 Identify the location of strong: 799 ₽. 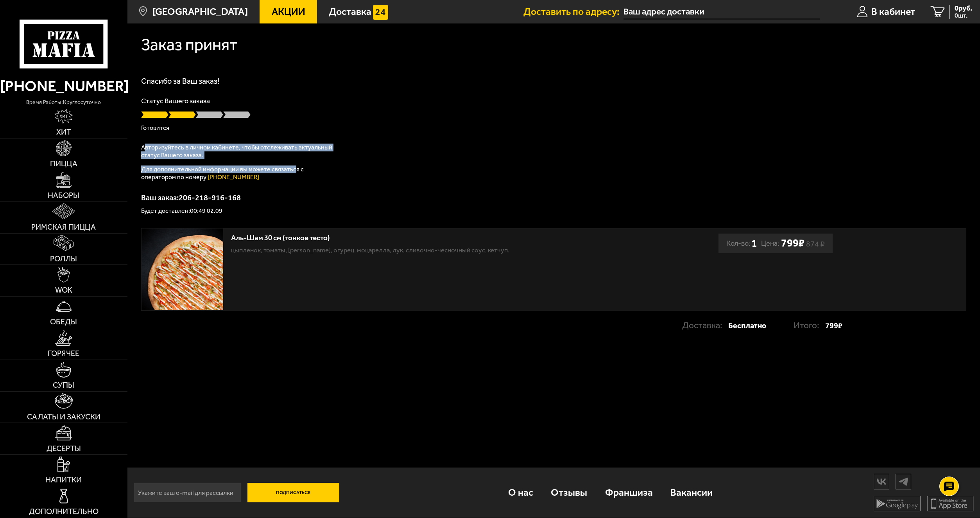
(834, 326).